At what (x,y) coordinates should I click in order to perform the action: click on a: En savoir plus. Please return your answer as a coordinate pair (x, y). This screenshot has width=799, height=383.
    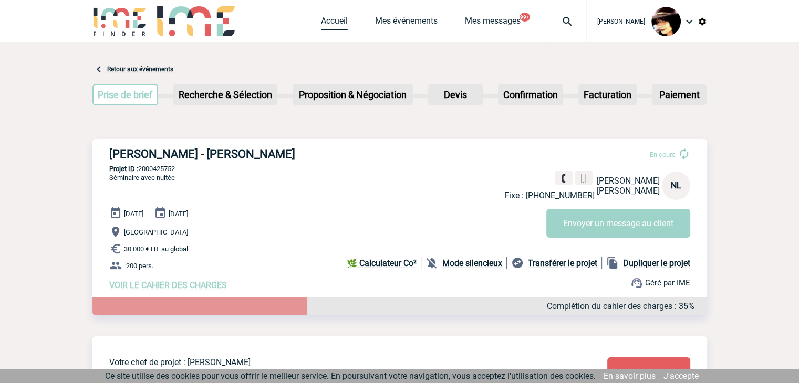
    Looking at the image, I should click on (629, 376).